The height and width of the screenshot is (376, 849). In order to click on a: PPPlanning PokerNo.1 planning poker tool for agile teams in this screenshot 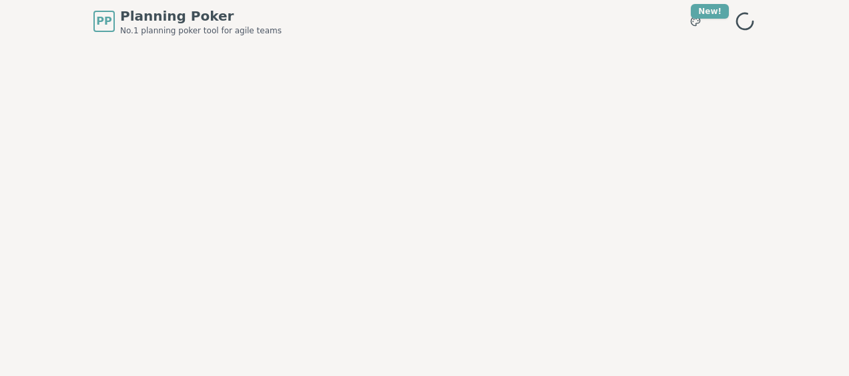, I will do `click(188, 21)`.